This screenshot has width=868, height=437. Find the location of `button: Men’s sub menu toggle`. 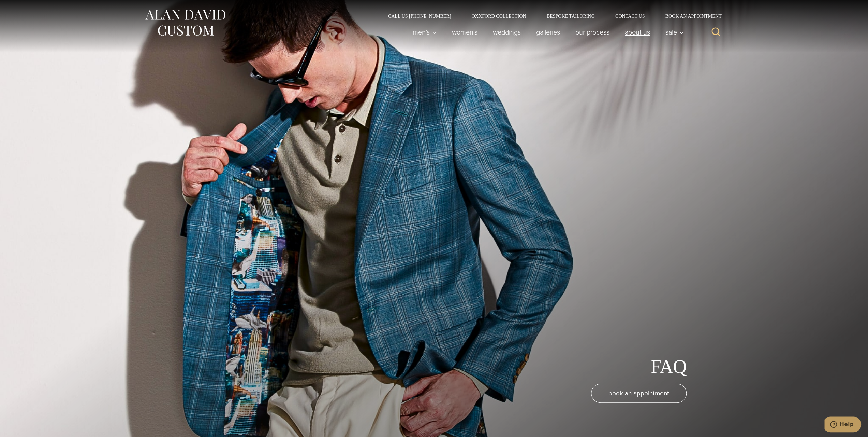

button: Men’s sub menu toggle is located at coordinates (424, 32).